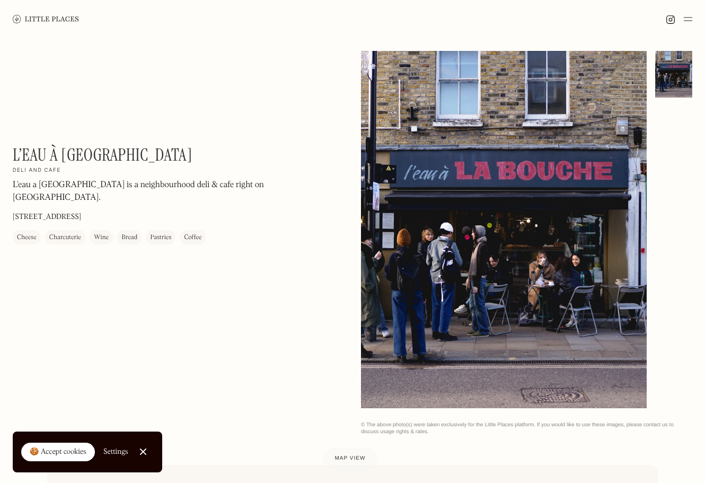  What do you see at coordinates (192, 238) in the screenshot?
I see `div: Coffee` at bounding box center [192, 238].